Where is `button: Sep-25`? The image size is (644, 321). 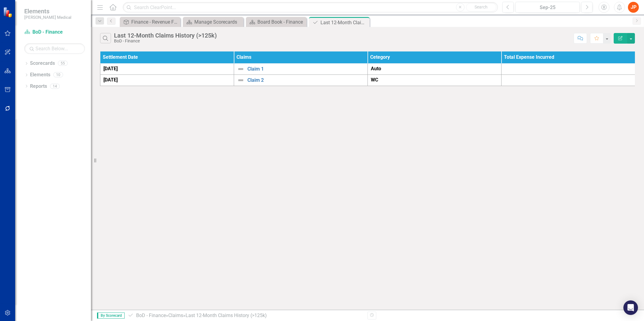
button: Sep-25 is located at coordinates (548, 7).